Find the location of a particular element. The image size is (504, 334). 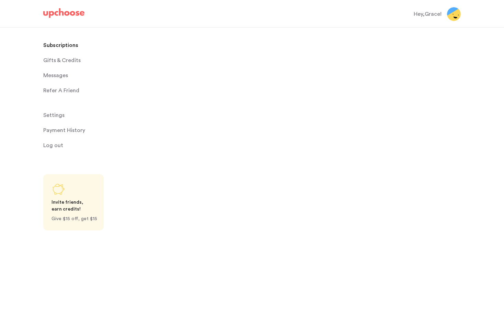

a: Share UpChoose is located at coordinates (73, 202).